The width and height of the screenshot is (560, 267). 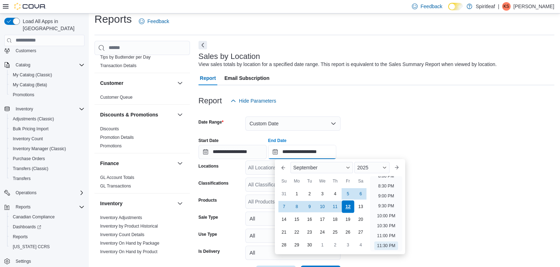 What do you see at coordinates (361, 194) in the screenshot?
I see `div: day-6` at bounding box center [361, 194].